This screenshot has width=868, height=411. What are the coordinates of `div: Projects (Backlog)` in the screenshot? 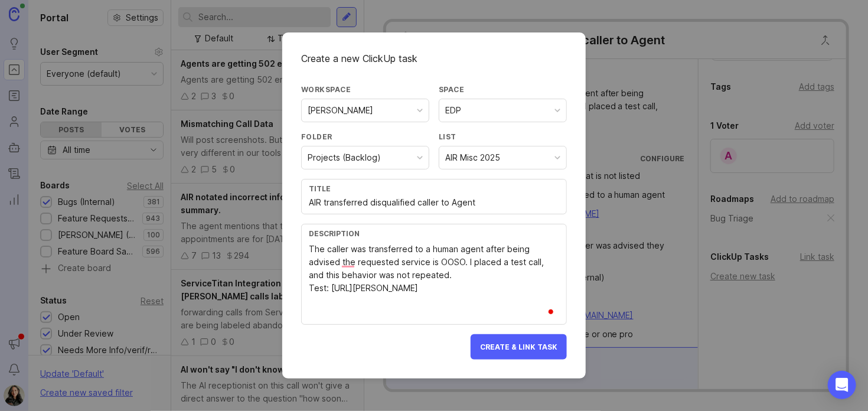 It's located at (344, 158).